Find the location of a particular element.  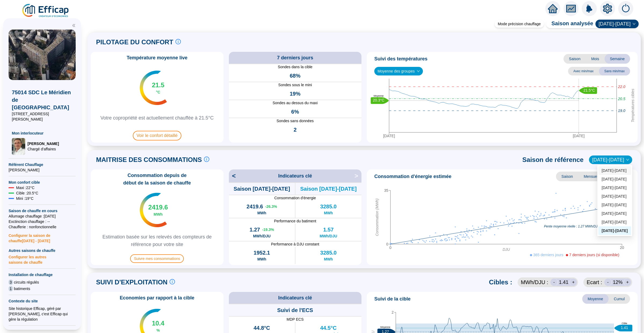

div: 2017-2018 is located at coordinates (615, 222).